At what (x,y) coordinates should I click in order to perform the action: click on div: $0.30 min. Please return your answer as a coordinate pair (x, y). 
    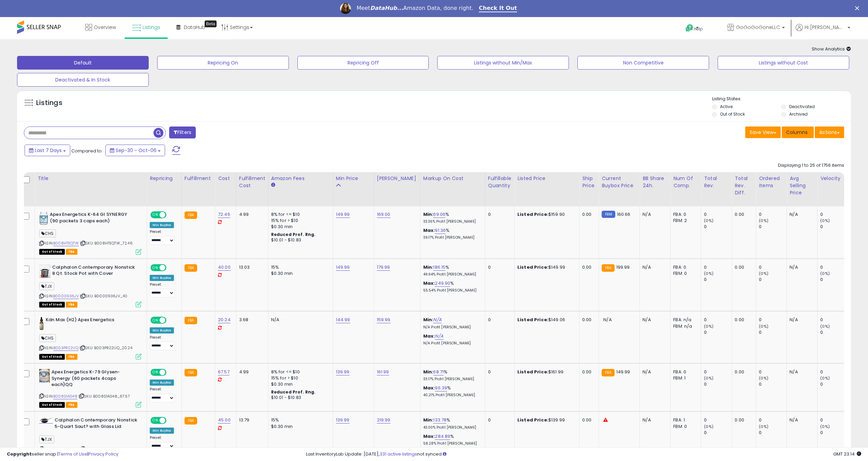
    Looking at the image, I should click on (299, 273).